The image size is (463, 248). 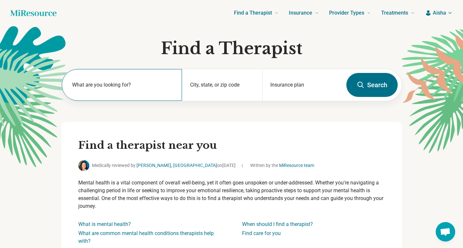 I want to click on a: MiResource team, so click(x=296, y=166).